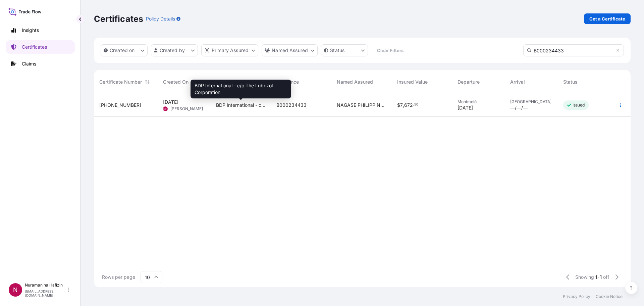 The height and width of the screenshot is (306, 644). I want to click on button: cargoOwner Filter options, so click(290, 50).